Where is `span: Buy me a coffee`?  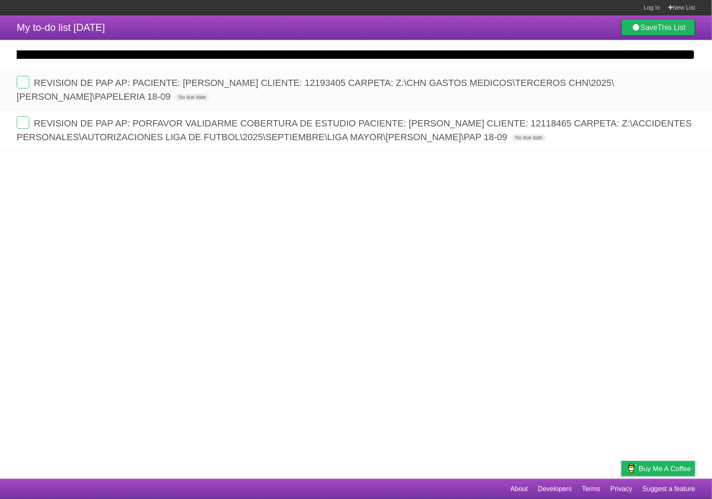 span: Buy me a coffee is located at coordinates (665, 469).